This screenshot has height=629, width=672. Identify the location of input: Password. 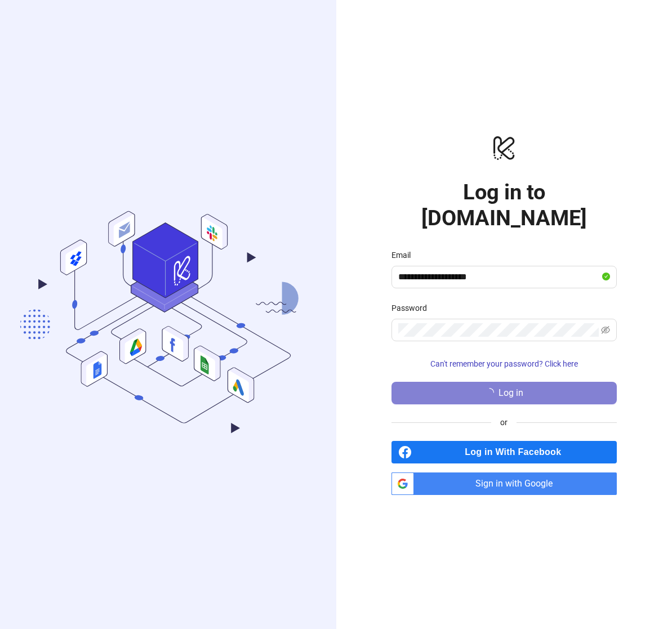
(498, 330).